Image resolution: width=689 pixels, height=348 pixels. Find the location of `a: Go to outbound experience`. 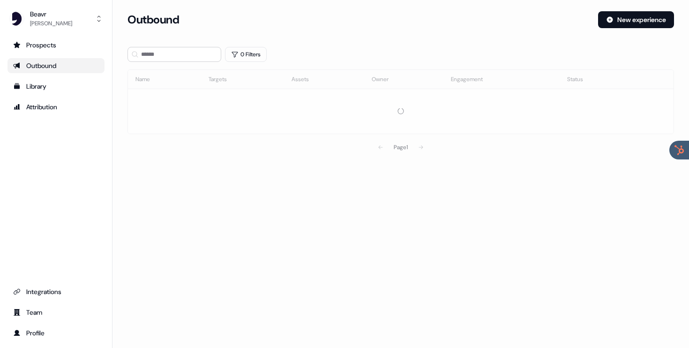

a: Go to outbound experience is located at coordinates (56, 66).